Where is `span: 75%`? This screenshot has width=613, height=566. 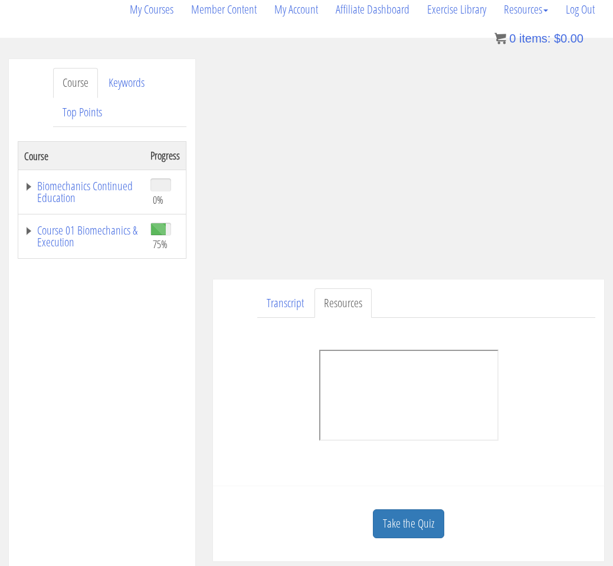
span: 75% is located at coordinates (160, 244).